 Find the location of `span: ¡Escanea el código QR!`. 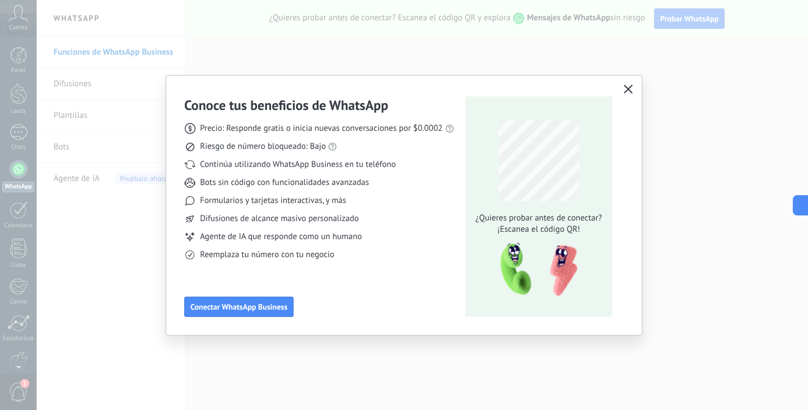

span: ¡Escanea el código QR! is located at coordinates (539, 229).